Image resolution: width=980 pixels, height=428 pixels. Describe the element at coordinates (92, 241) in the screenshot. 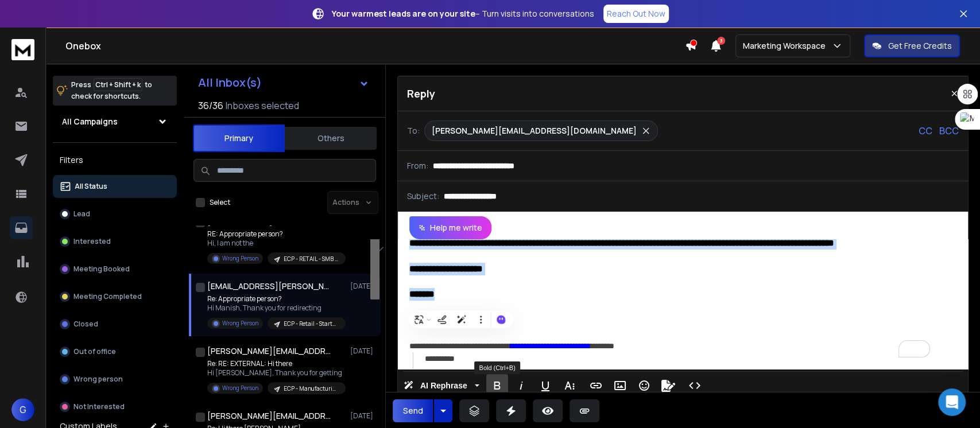

I see `p: Interested` at that location.